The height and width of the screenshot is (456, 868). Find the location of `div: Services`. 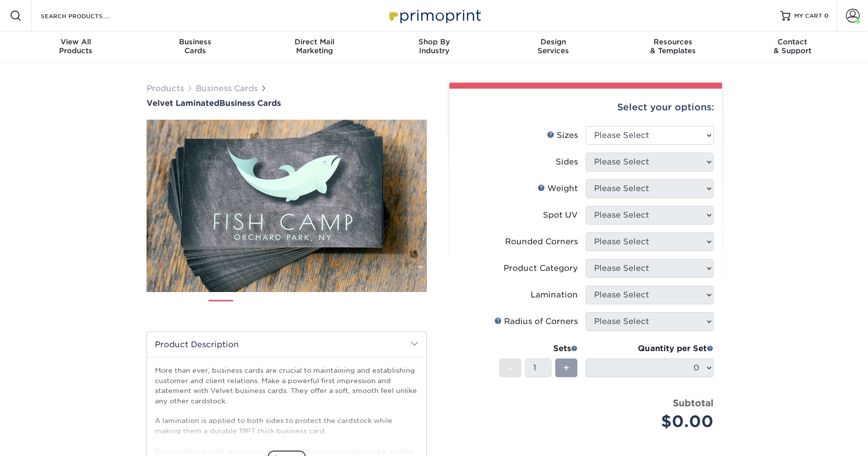

div: Services is located at coordinates (554, 46).